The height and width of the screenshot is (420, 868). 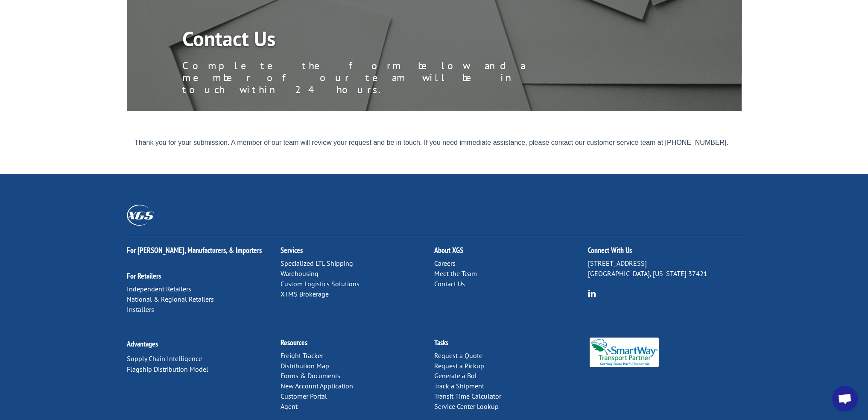 I want to click on a: Request a Pickup, so click(x=459, y=366).